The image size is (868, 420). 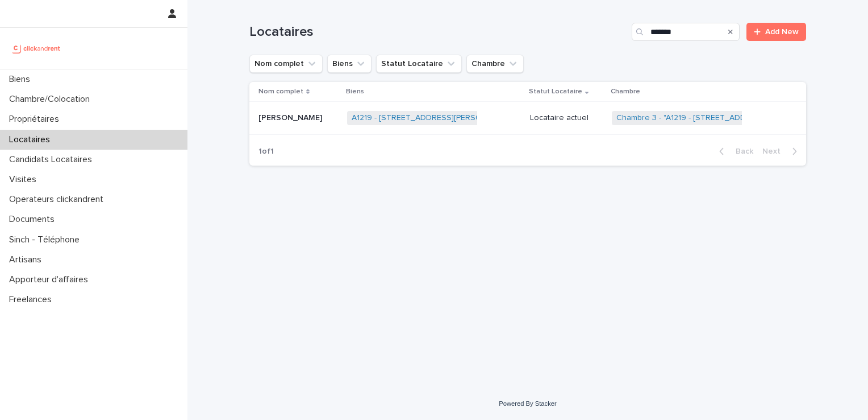 I want to click on button: Nom complet, so click(x=286, y=64).